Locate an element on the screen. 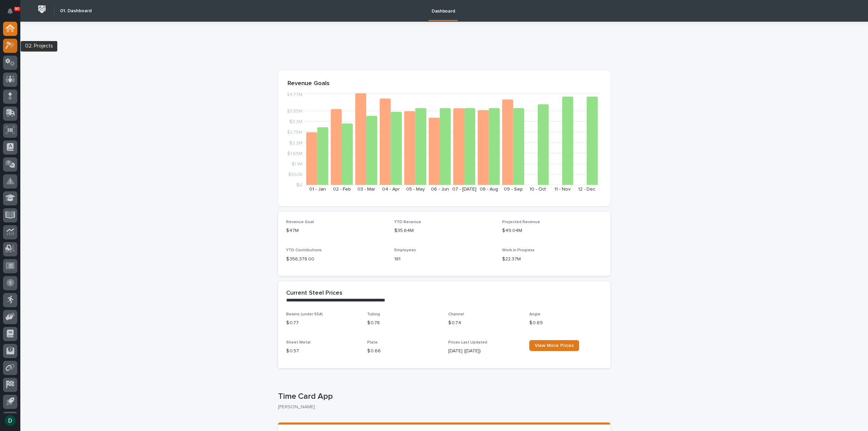 The image size is (868, 431). p: $ 0.57 is located at coordinates (322, 351).